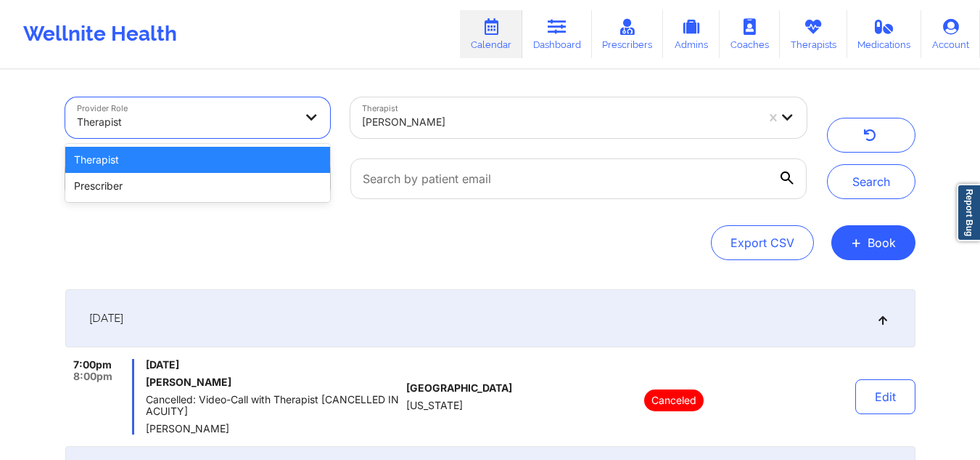  I want to click on button: Export CSV, so click(762, 243).